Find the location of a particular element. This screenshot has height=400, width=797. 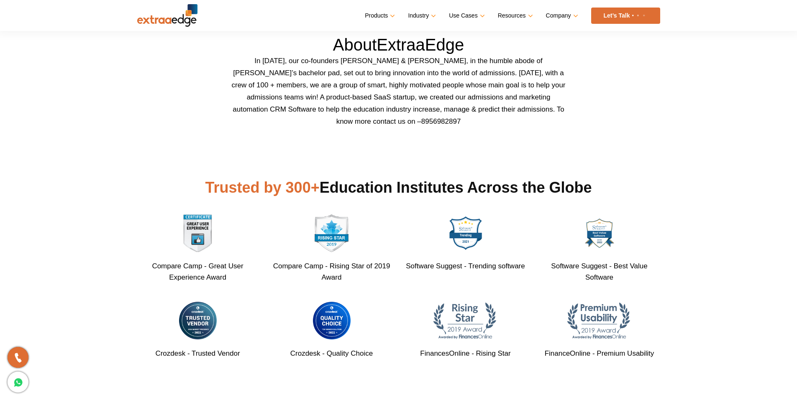

p: Software Suggest - Trending software is located at coordinates (466, 266).